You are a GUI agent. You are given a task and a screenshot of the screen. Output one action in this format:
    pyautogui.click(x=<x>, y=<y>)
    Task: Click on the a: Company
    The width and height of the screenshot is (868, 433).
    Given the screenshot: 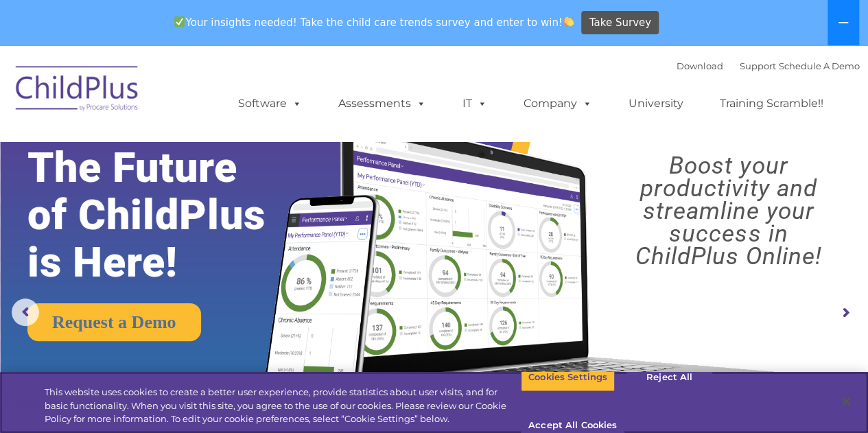 What is the action you would take?
    pyautogui.click(x=558, y=104)
    